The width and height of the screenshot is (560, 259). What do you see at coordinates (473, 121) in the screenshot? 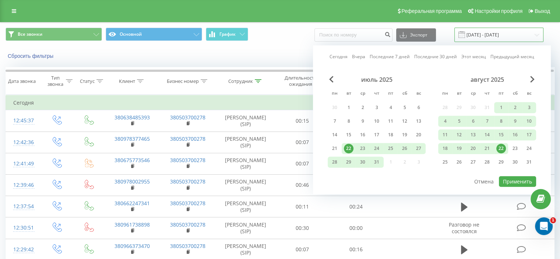
I see `div: 6` at bounding box center [473, 121].